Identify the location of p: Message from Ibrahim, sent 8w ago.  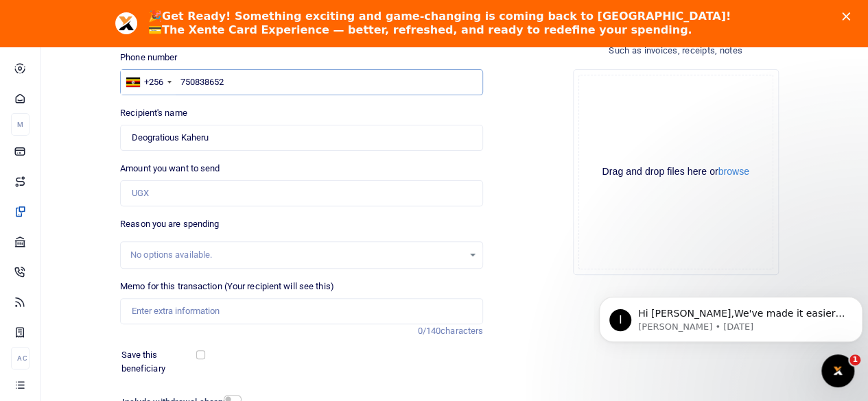
(148, 59).